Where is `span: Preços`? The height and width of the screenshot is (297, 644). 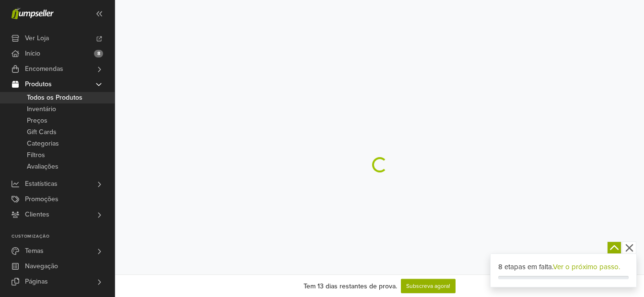 span: Preços is located at coordinates (37, 121).